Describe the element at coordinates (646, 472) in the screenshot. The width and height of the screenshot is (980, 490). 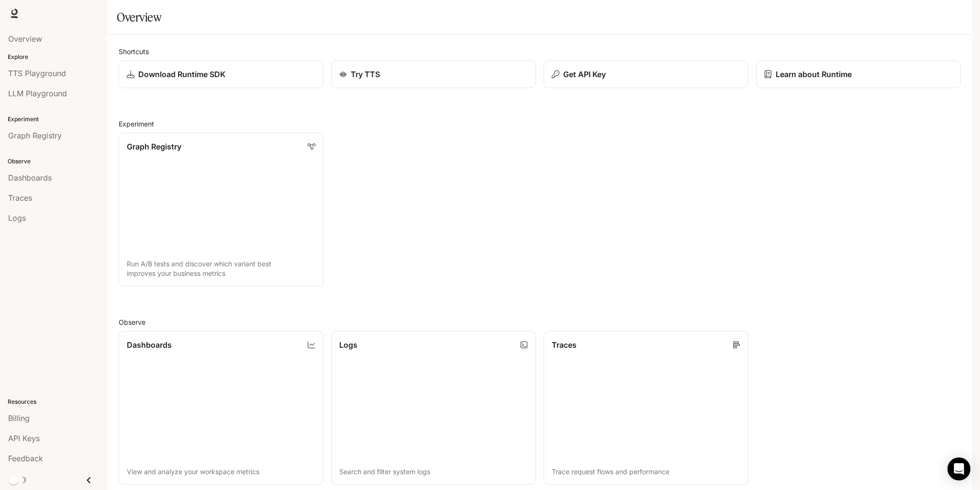
I see `p: Trace request flows and performance` at that location.